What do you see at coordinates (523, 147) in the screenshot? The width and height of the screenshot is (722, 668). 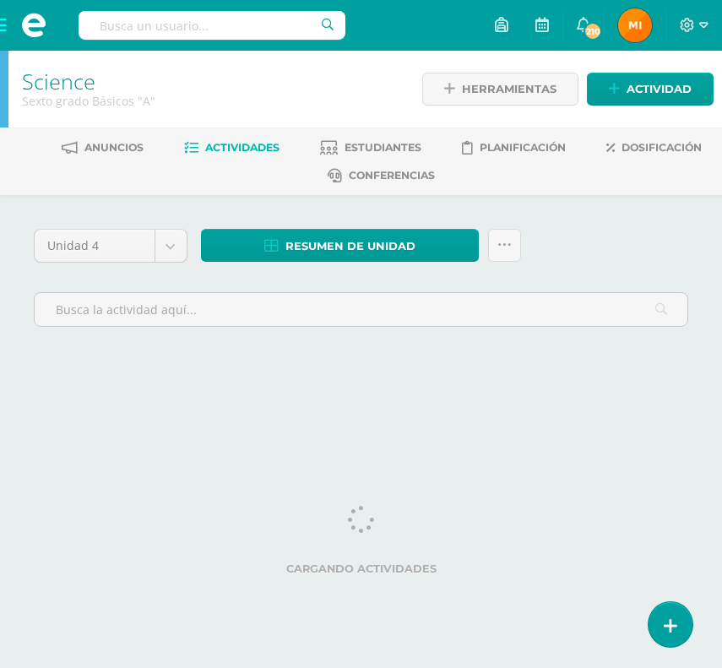 I see `span: Planificación` at bounding box center [523, 147].